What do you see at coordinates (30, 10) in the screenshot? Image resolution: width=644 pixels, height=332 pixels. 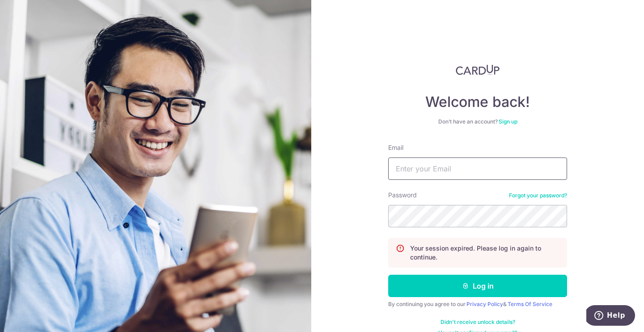 I see `span: Help` at bounding box center [30, 10].